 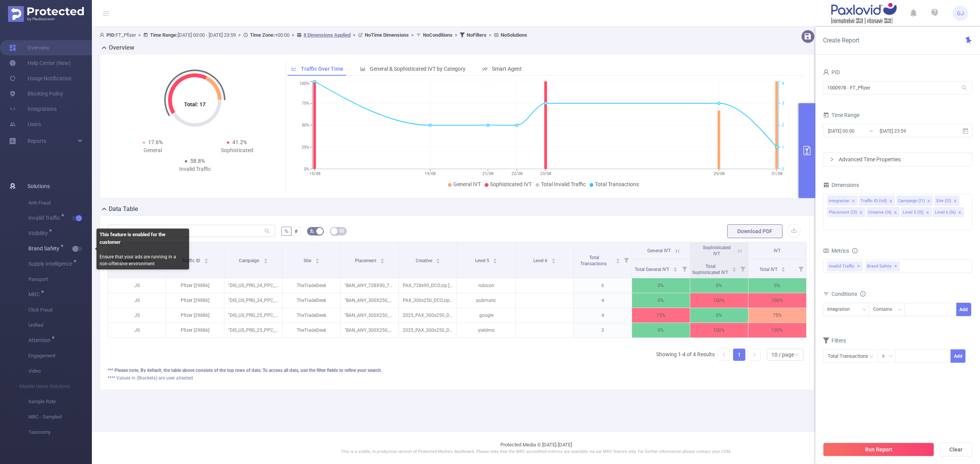 I want to click on b: Time Zone:, so click(x=262, y=34).